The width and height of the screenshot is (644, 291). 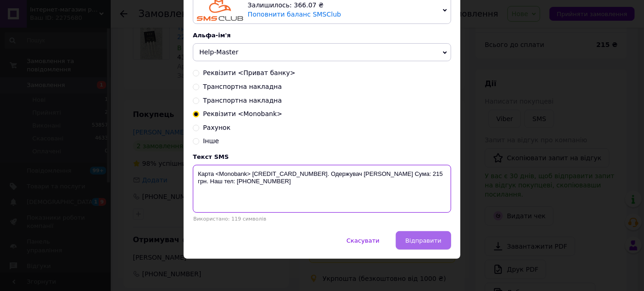 I want to click on div: Залишилось: 366.07 ₴, so click(x=343, y=5).